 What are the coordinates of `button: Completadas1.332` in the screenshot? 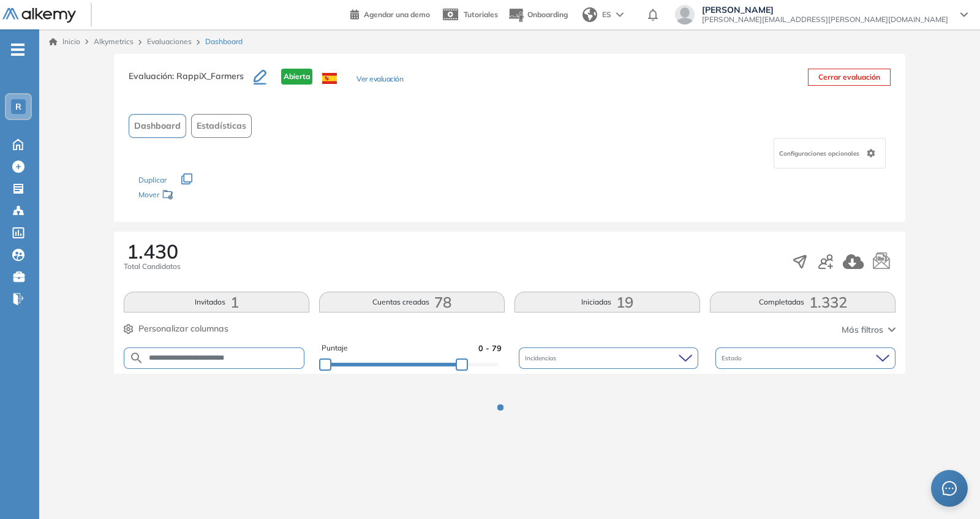 It's located at (802, 302).